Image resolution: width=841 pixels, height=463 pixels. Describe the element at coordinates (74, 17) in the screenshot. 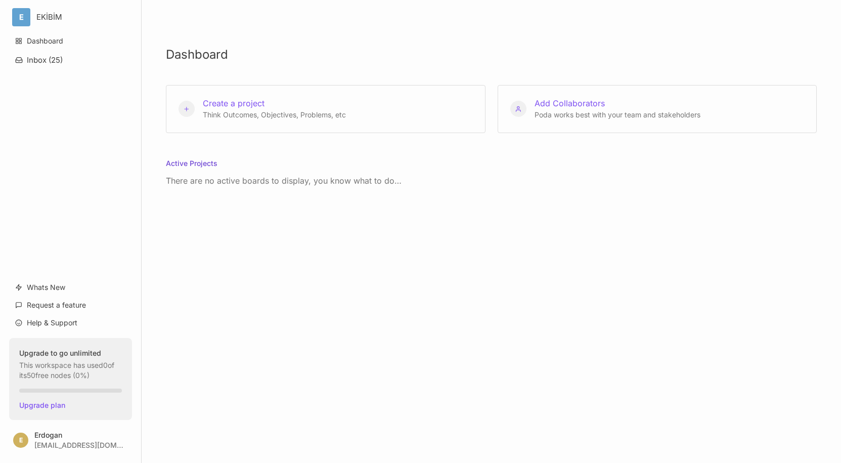

I see `div: EKİBİM` at that location.